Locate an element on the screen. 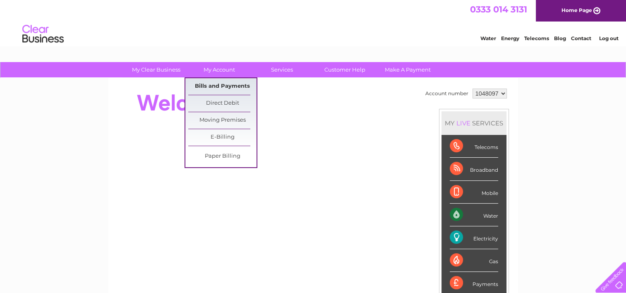  a: E-Billing is located at coordinates (222, 137).